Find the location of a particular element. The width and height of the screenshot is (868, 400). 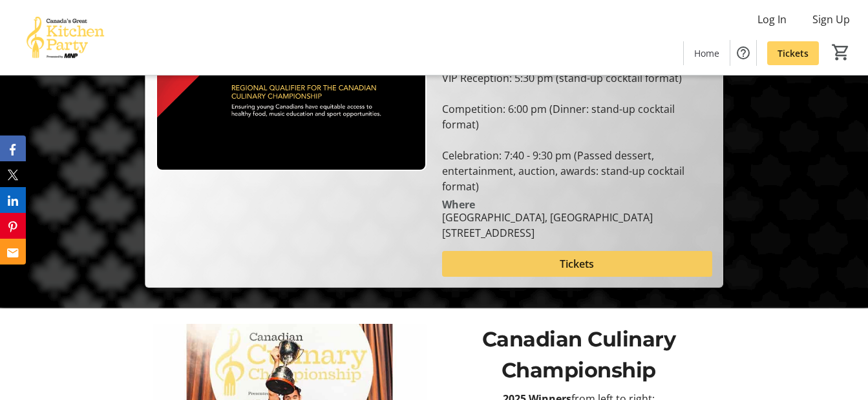

button: Sign Up is located at coordinates (831, 19).